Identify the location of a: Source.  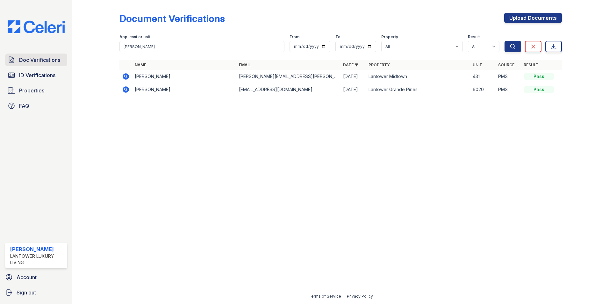
(506, 65).